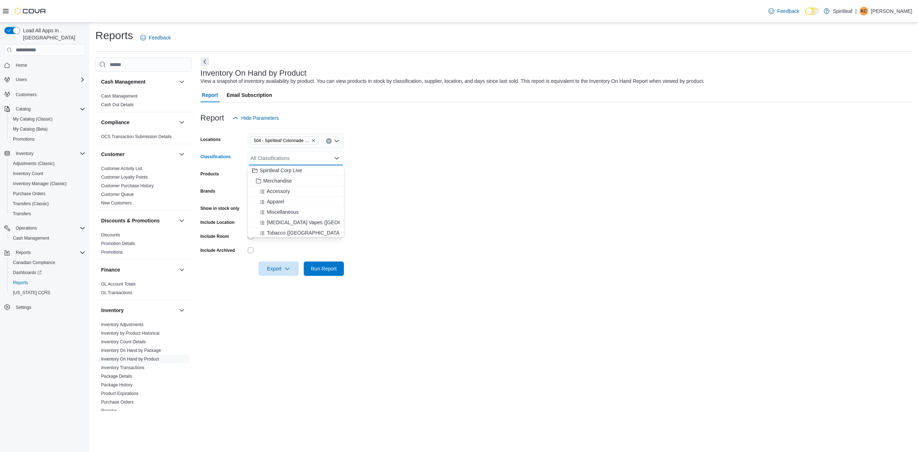  I want to click on span: Dark Mode, so click(805, 15).